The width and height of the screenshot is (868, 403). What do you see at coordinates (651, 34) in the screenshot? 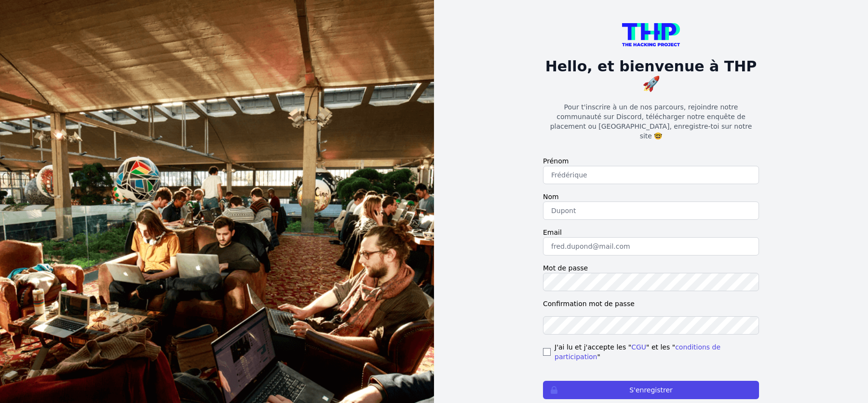
I see `img: logo` at bounding box center [651, 34].